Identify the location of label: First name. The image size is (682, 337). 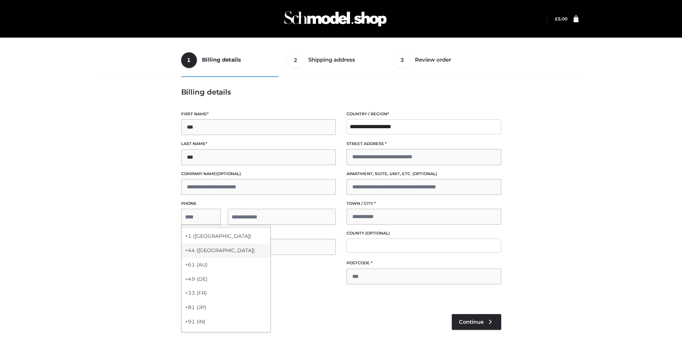
(258, 114).